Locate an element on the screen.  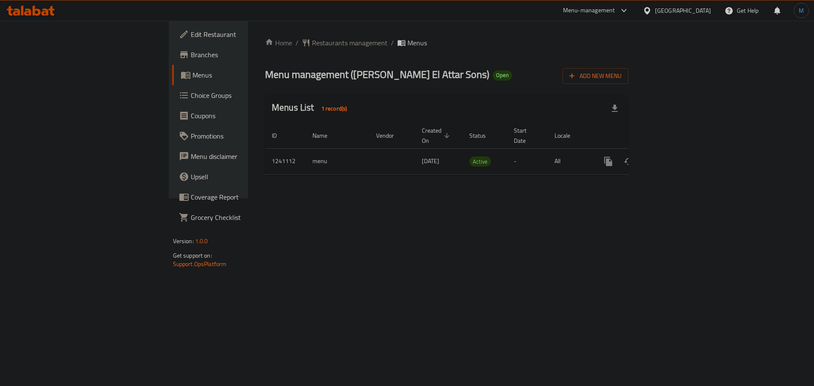
span: Add New Menu is located at coordinates (595, 76).